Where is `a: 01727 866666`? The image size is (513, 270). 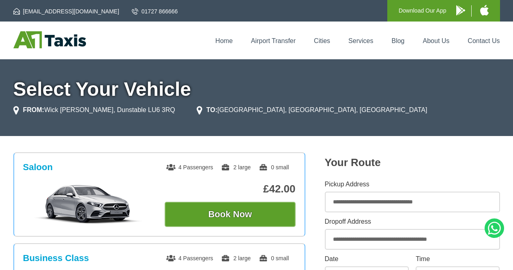
a: 01727 866666 is located at coordinates (155, 11).